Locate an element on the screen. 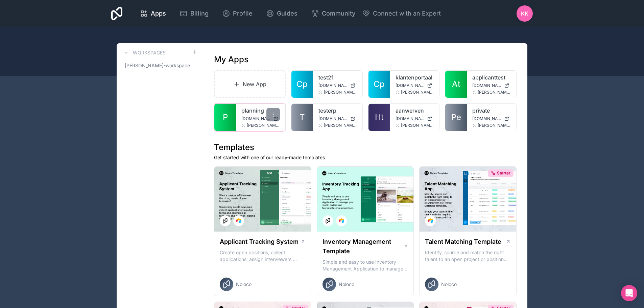  h1: Applicant Tracking System is located at coordinates (259, 242).